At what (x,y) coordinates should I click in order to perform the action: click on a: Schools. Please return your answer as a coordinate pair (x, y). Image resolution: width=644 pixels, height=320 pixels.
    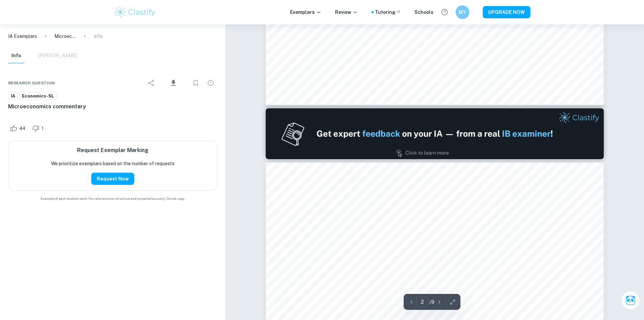
    Looking at the image, I should click on (424, 12).